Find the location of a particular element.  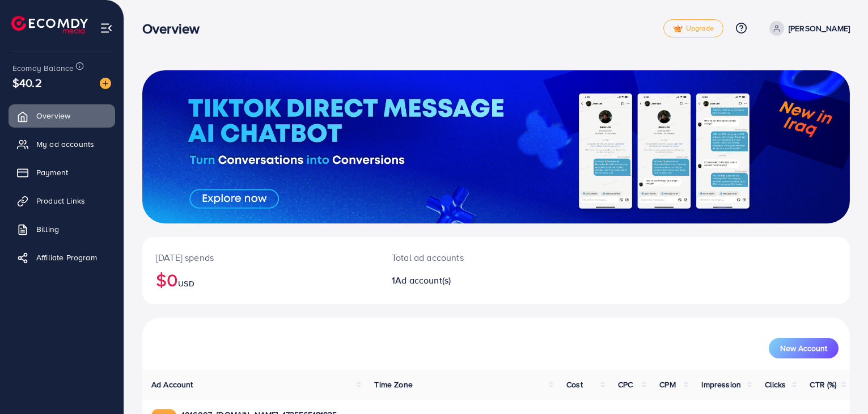

span: Upgrade is located at coordinates (693, 28).